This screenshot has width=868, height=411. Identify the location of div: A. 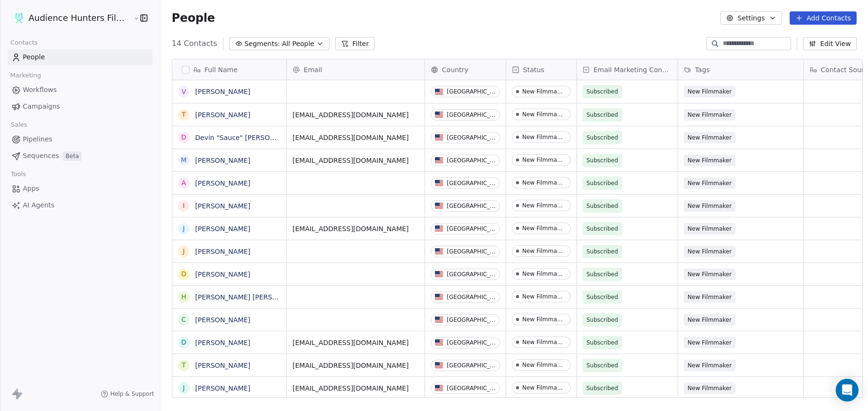
(184, 183).